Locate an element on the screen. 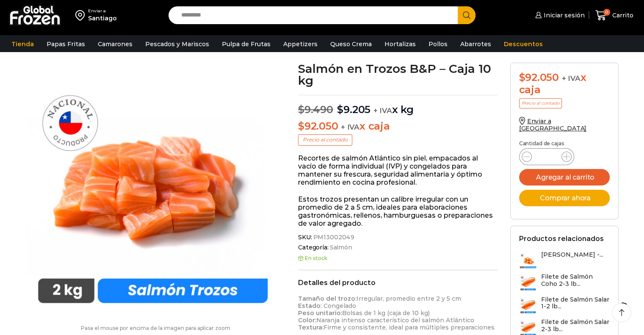  p: x kg is located at coordinates (397, 106).